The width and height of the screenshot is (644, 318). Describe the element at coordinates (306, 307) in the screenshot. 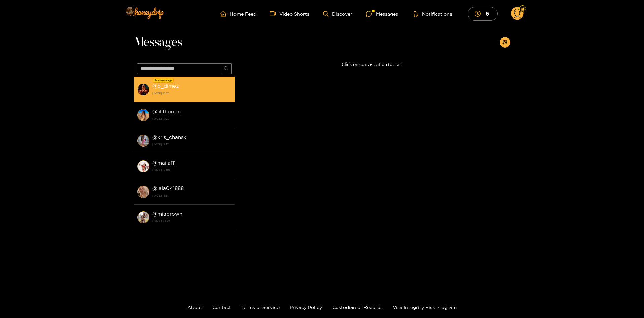

I see `a: Privacy Policy` at that location.